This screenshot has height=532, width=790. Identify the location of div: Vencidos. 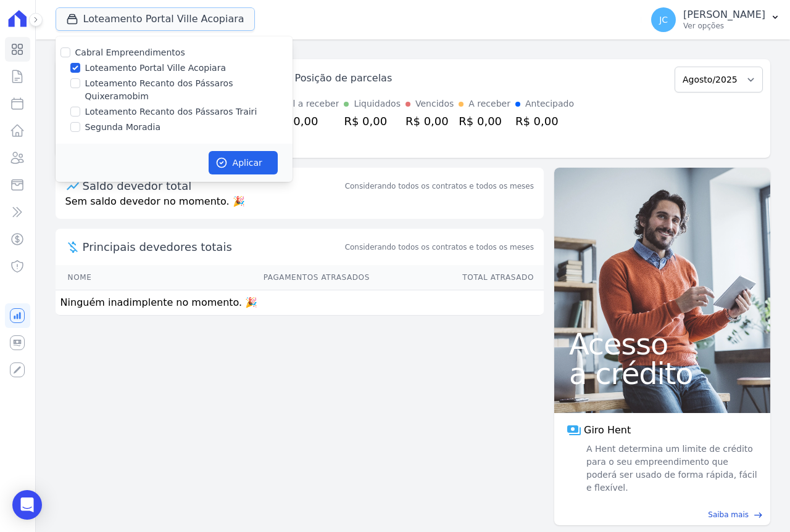
(435, 104).